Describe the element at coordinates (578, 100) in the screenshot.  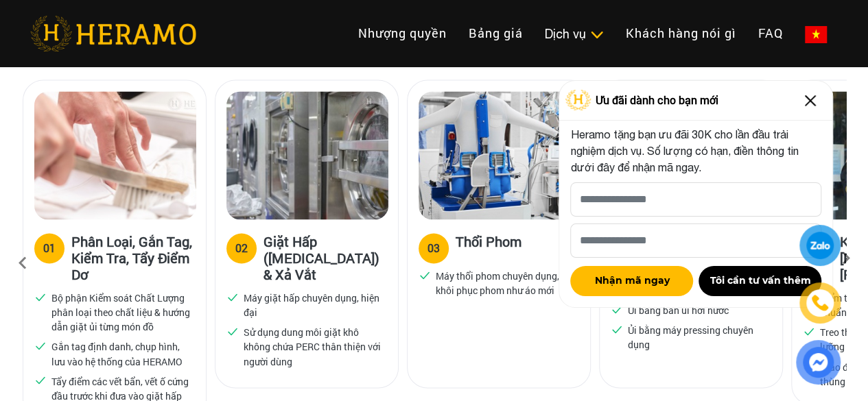
I see `img: Logo` at that location.